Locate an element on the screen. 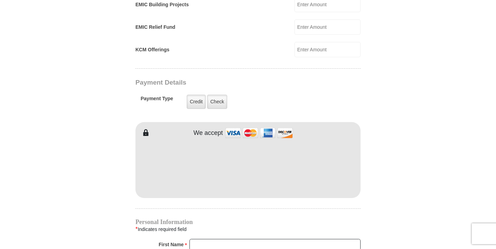 The image size is (496, 249). div: Indicates required field is located at coordinates (248, 229).